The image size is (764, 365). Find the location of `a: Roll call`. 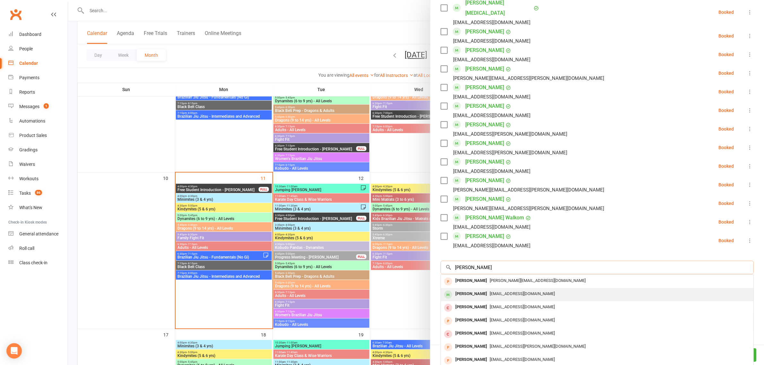

a: Roll call is located at coordinates (38, 248).